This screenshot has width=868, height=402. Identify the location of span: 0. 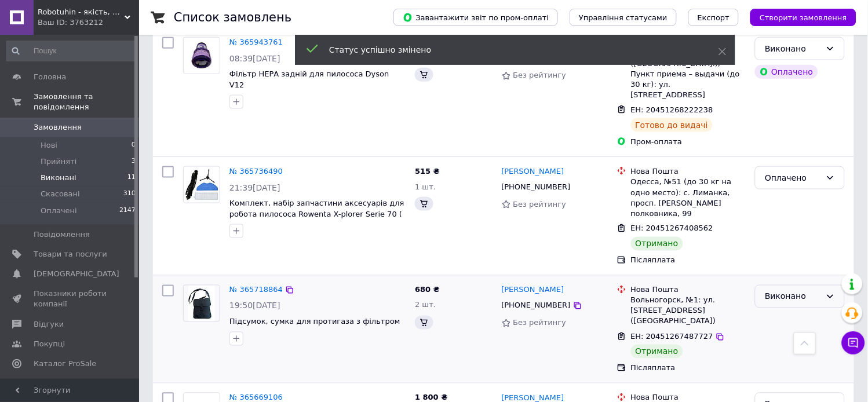
(133, 146).